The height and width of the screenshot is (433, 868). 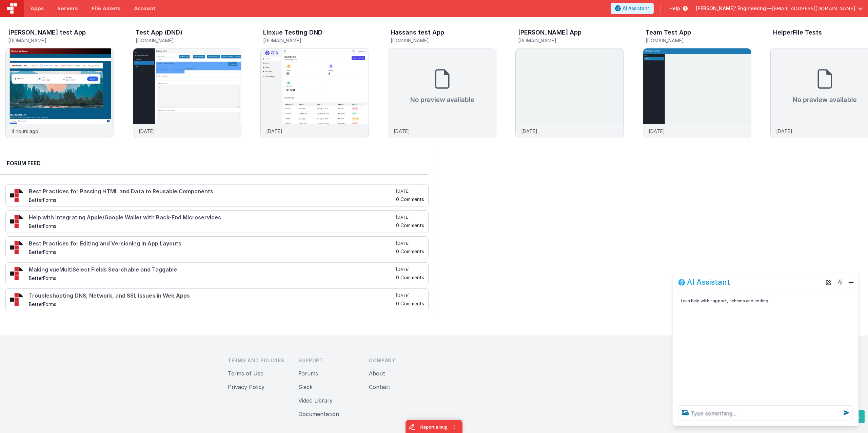 What do you see at coordinates (246, 387) in the screenshot?
I see `span: Privacy Policy` at bounding box center [246, 387].